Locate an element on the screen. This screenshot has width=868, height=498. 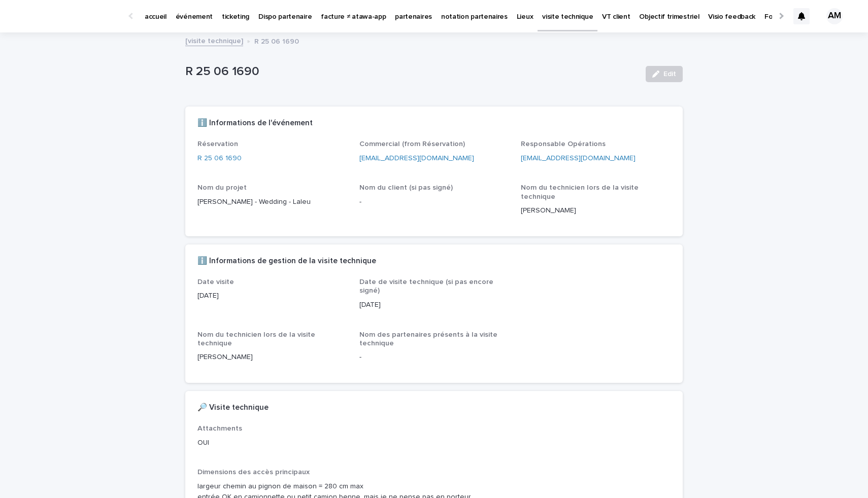
h2: ℹ️ Informations de gestion de la visite technique is located at coordinates (286, 261).